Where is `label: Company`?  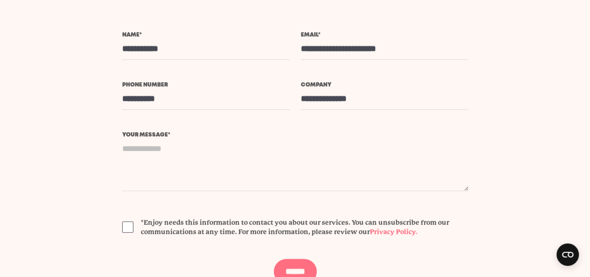
label: Company is located at coordinates (384, 85).